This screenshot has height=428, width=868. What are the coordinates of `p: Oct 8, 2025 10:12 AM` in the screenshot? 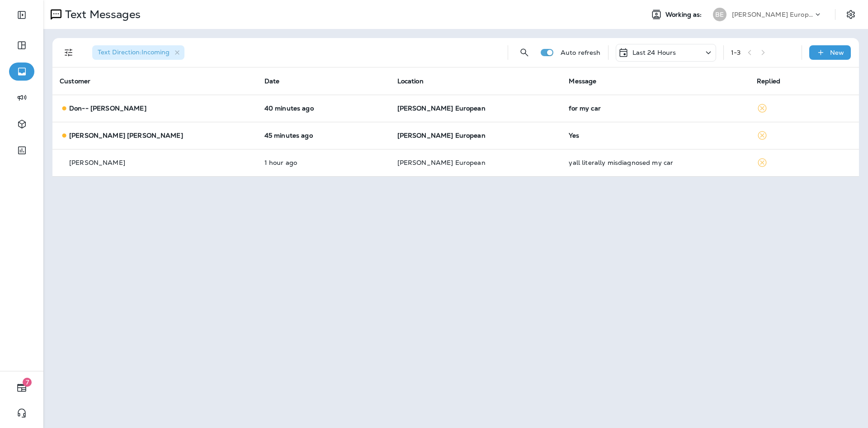 It's located at (324, 162).